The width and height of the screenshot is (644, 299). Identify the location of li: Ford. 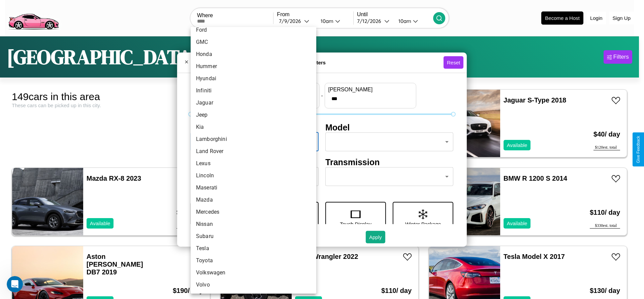
(253, 30).